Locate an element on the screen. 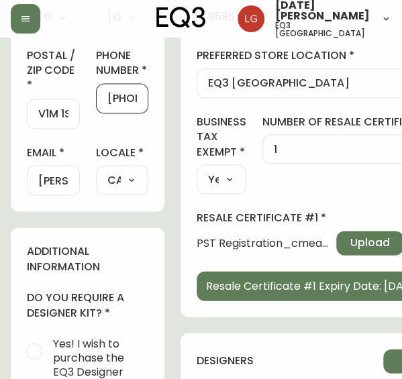 The width and height of the screenshot is (402, 379). h4: designers is located at coordinates (225, 360).